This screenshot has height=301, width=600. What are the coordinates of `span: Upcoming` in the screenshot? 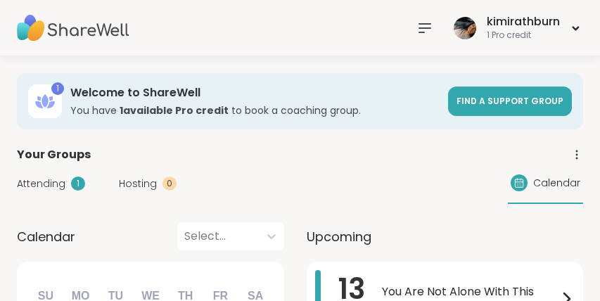 It's located at (339, 236).